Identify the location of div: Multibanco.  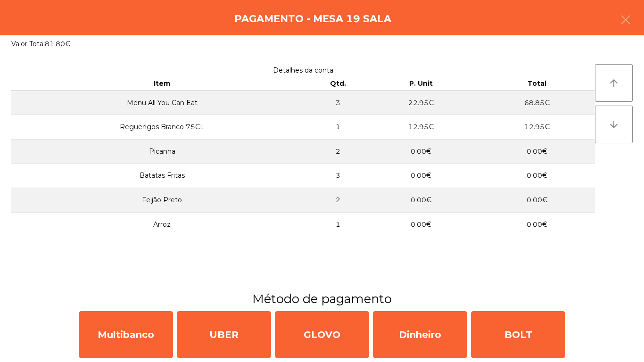
(126, 335).